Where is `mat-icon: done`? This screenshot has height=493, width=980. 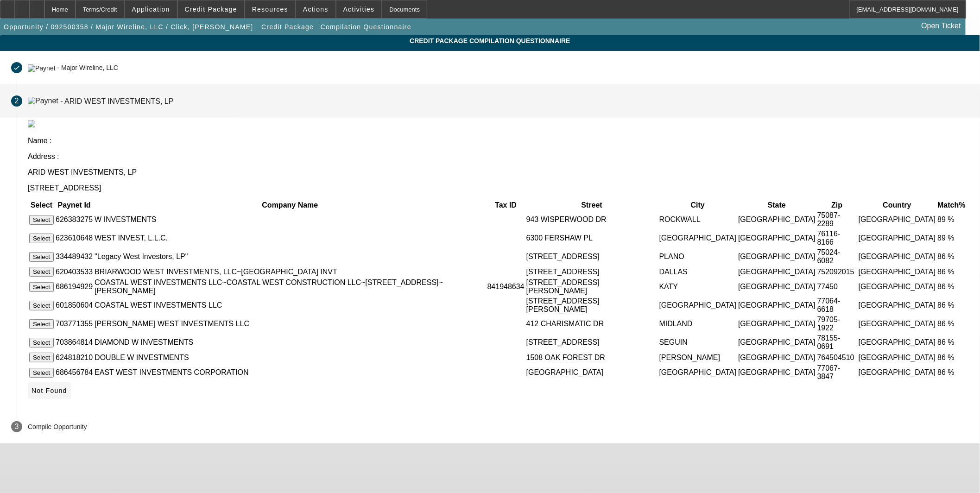 mat-icon: done is located at coordinates (16, 68).